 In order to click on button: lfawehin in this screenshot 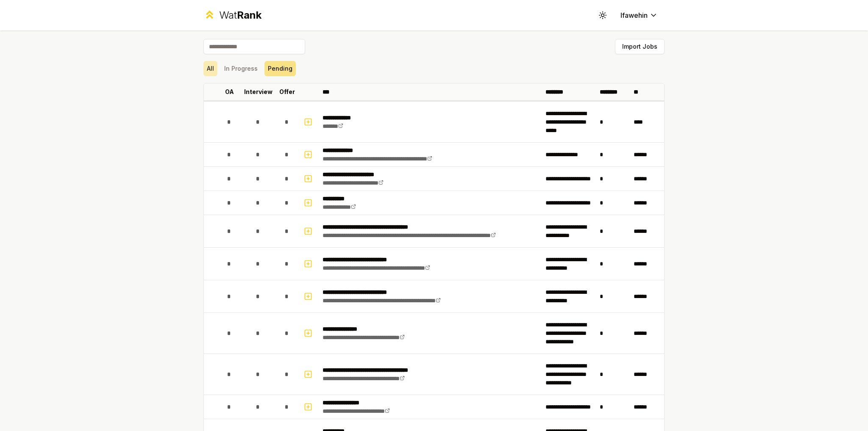, I will do `click(639, 15)`.